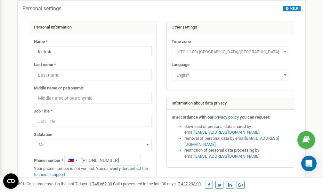 The width and height of the screenshot is (323, 192). I want to click on input: Job Title, so click(93, 122).